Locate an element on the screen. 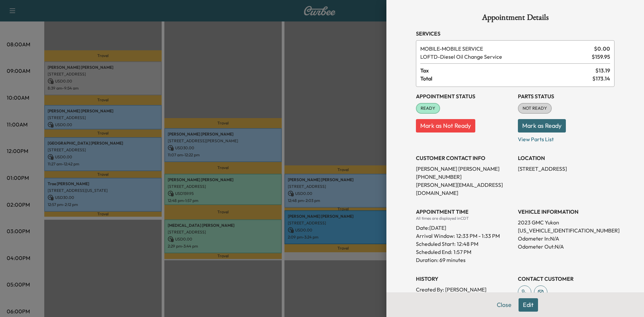  button: Edit is located at coordinates (528, 305).